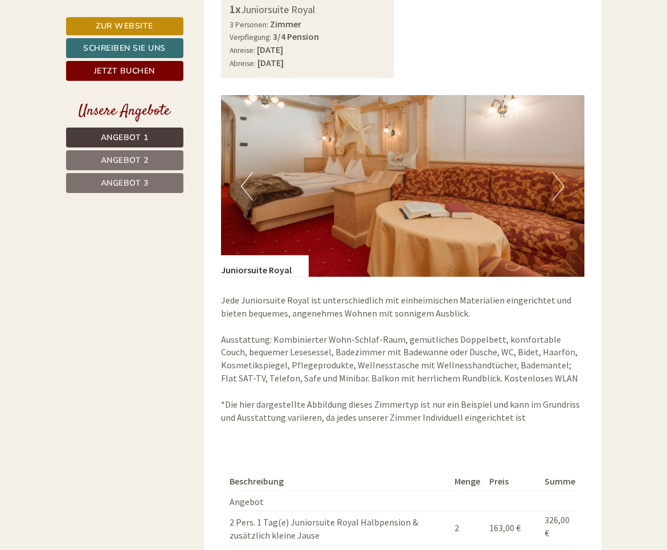 This screenshot has height=550, width=667. Describe the element at coordinates (242, 50) in the screenshot. I see `small: Anreise:` at that location.